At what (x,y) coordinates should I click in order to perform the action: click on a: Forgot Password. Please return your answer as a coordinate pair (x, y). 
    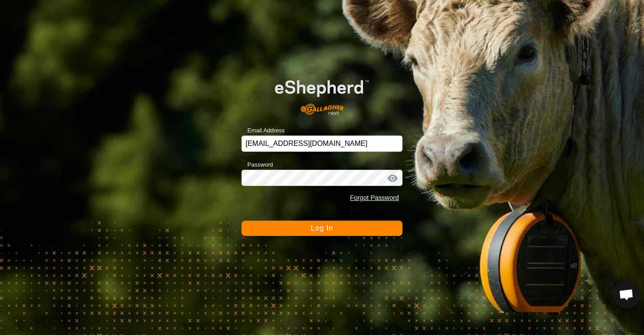
    Looking at the image, I should click on (374, 198).